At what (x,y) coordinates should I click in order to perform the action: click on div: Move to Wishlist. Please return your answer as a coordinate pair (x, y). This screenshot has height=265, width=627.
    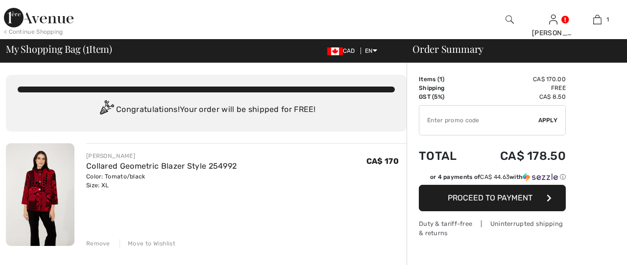
    Looking at the image, I should click on (147, 244).